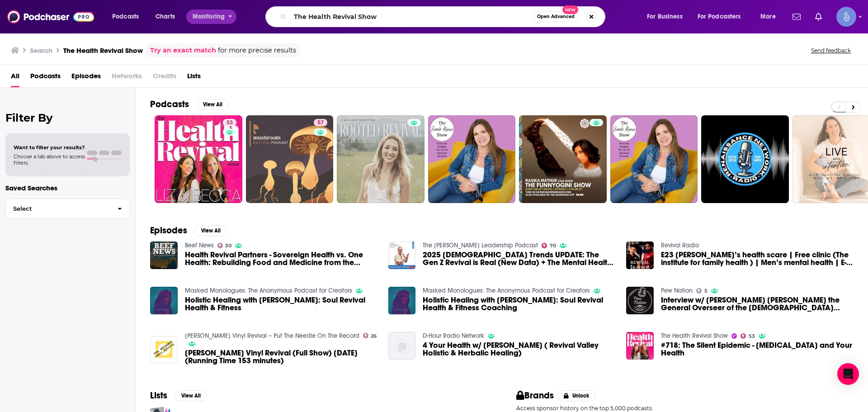  I want to click on span: Lists, so click(194, 78).